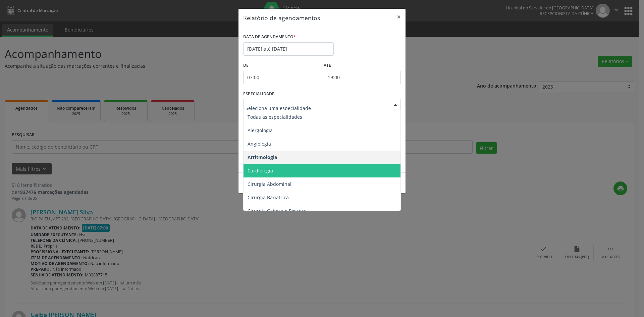 The width and height of the screenshot is (644, 317). What do you see at coordinates (281, 18) in the screenshot?
I see `h5: Relatório de agendamentos` at bounding box center [281, 18].